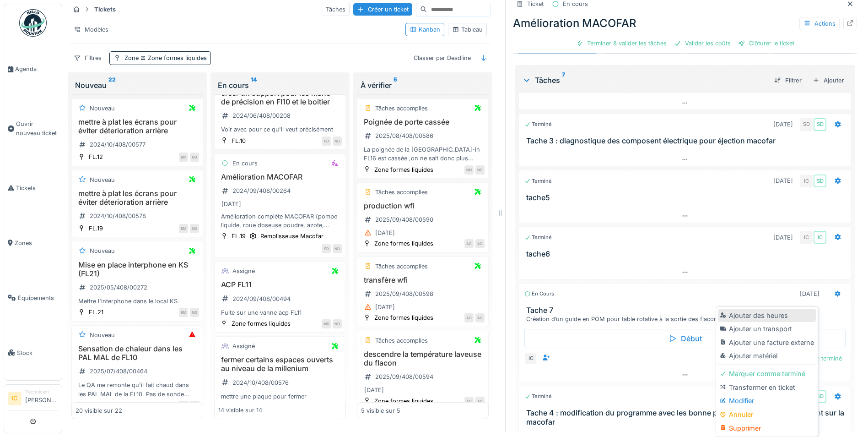  Describe the element at coordinates (280, 312) in the screenshot. I see `div: Fuite sur une vanne acp FL11` at that location.